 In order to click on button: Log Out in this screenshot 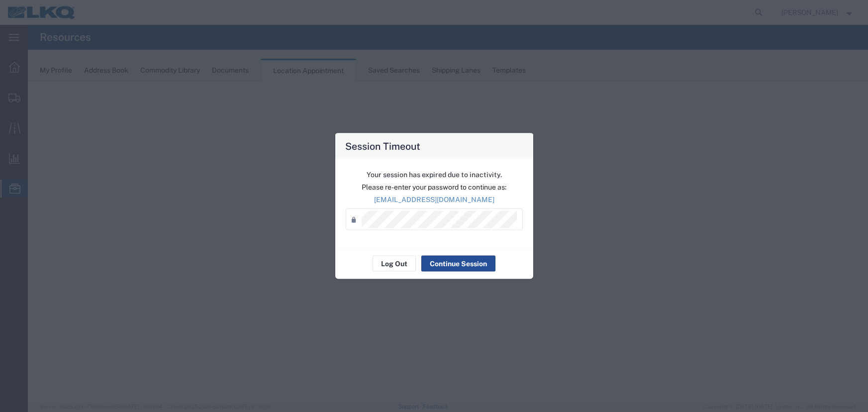, I will do `click(394, 263)`.